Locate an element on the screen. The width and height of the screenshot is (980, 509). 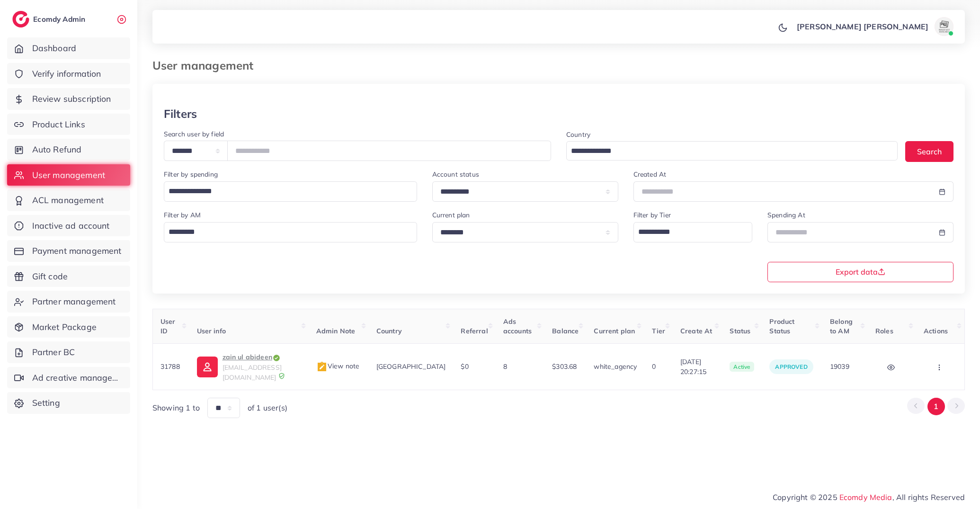
label: Filter by spending is located at coordinates (191, 174).